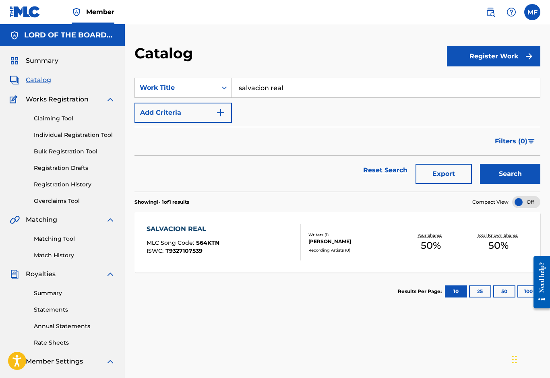 This screenshot has width=550, height=378. Describe the element at coordinates (14, 220) in the screenshot. I see `img: Matching` at that location.